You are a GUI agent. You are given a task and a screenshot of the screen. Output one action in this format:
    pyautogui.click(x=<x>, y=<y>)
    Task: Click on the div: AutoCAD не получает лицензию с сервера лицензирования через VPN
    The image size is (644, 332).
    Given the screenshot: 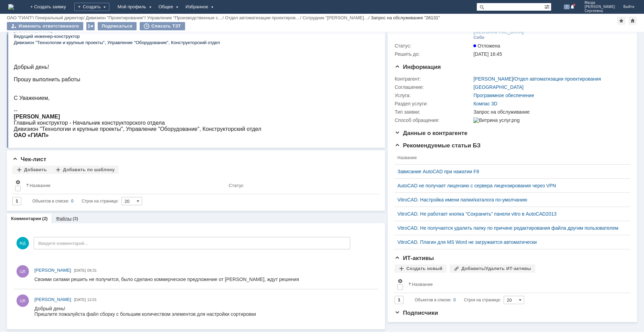 What is the action you would take?
    pyautogui.click(x=510, y=186)
    